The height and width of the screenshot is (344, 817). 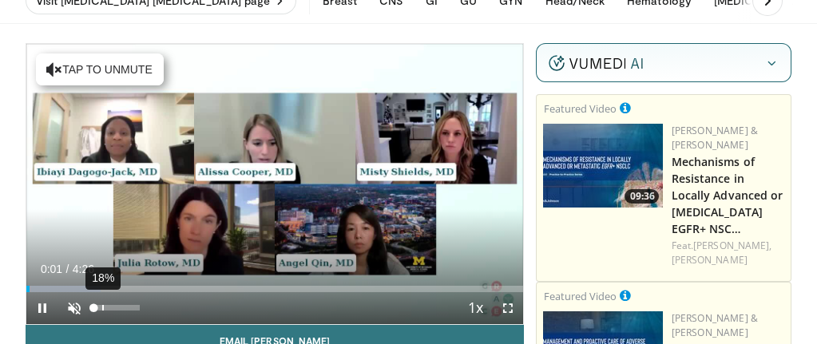 What do you see at coordinates (603, 165) in the screenshot?
I see `img: 84252362-9178-4a34-866d-0e9c845de9ea.jpeg.150x105_q85_crop-smart_upscale.jpg` at bounding box center [603, 165].